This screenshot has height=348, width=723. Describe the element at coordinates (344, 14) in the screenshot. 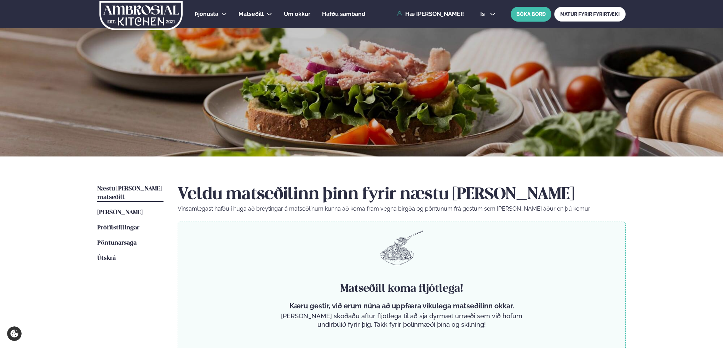

I see `a: Hafðu samband` at that location.